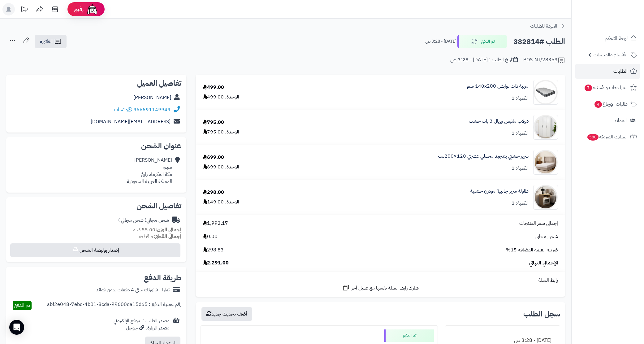  I want to click on span: 298.83, so click(213, 250).